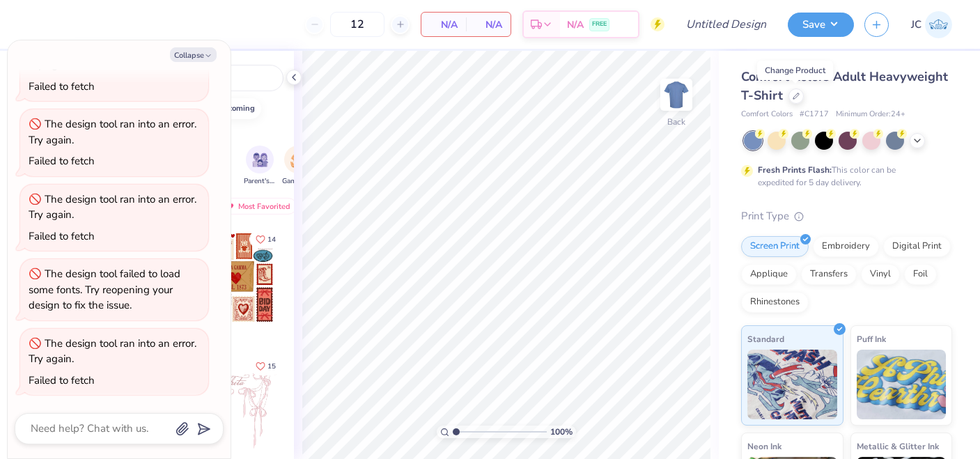 Image resolution: width=980 pixels, height=459 pixels. Describe the element at coordinates (561, 432) in the screenshot. I see `span: 100 %` at that location.